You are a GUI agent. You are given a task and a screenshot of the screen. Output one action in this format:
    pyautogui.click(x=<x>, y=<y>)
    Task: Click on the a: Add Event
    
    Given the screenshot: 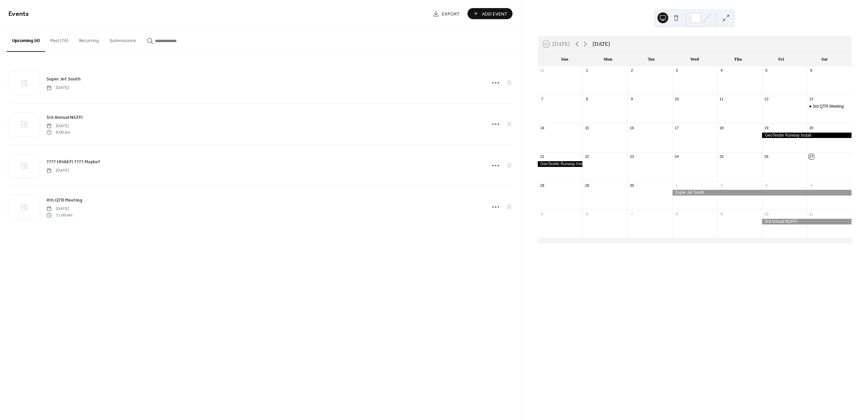 What is the action you would take?
    pyautogui.click(x=490, y=13)
    